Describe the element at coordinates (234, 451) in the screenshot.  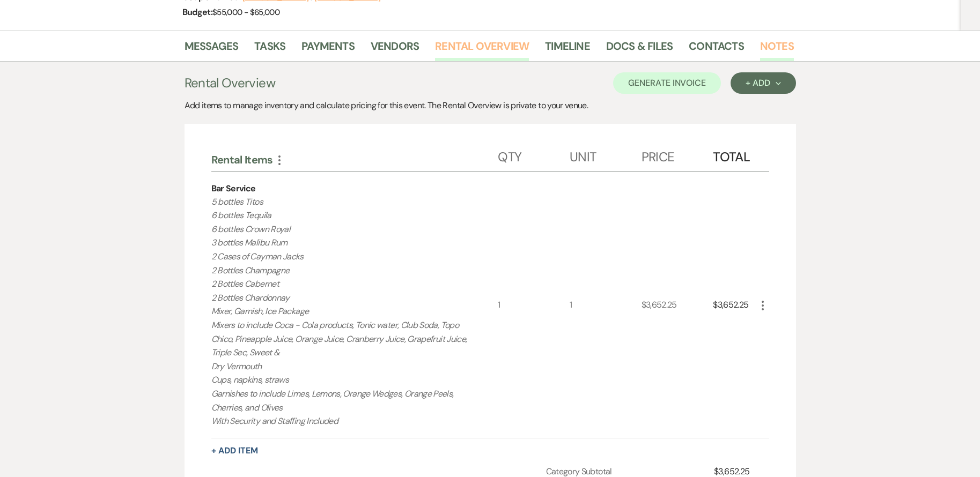
I see `button: + Add Item` at that location.